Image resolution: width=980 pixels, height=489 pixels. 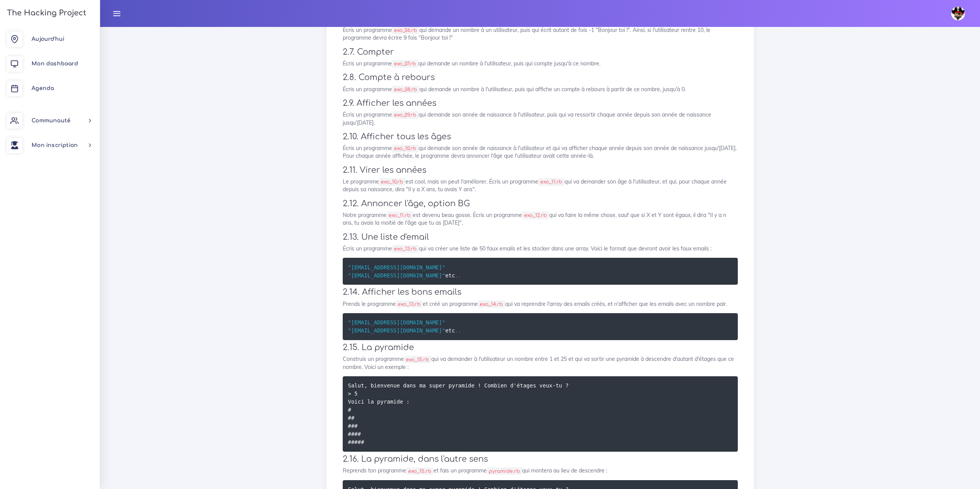 I want to click on span: Mon inscription, so click(x=55, y=145).